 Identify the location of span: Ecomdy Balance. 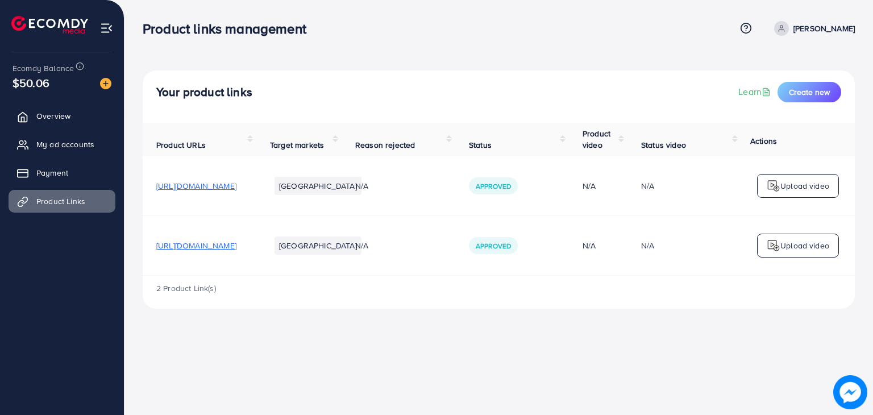
(43, 68).